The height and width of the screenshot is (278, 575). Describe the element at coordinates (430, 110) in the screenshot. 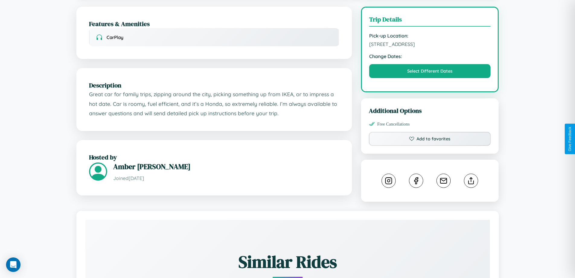

I see `h3: Additional Options` at that location.